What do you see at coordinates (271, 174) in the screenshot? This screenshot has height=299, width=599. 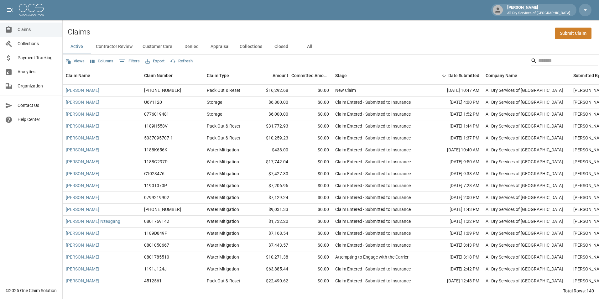 I see `div: $7,427.30` at bounding box center [271, 174].